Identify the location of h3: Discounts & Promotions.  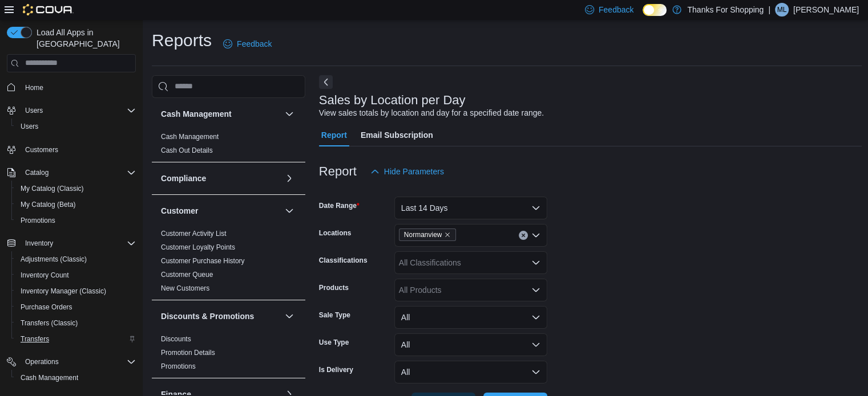
(207, 316).